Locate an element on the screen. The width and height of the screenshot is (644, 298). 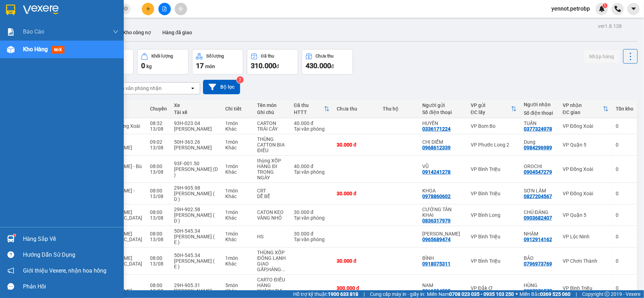
div: Thu hộ is located at coordinates (399, 109).